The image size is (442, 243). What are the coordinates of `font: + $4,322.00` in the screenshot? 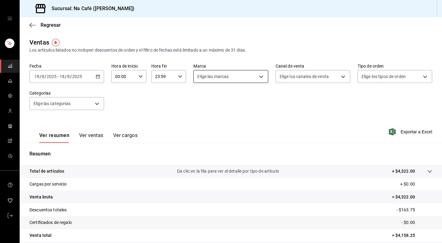 It's located at (404, 171).